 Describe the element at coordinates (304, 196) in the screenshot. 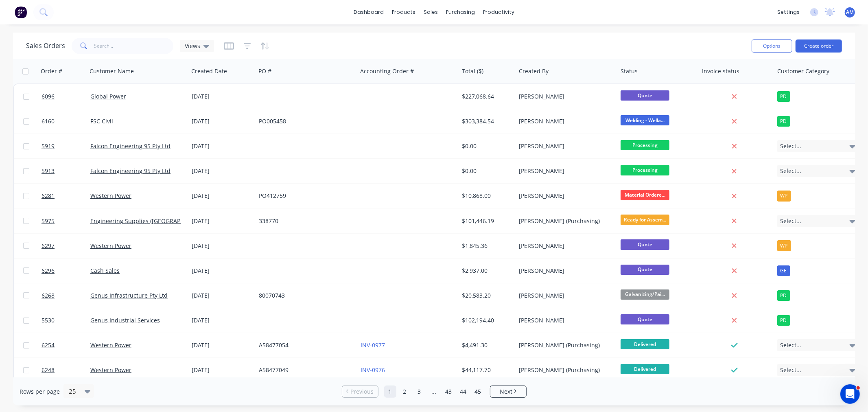

I see `div: PO412759` at that location.